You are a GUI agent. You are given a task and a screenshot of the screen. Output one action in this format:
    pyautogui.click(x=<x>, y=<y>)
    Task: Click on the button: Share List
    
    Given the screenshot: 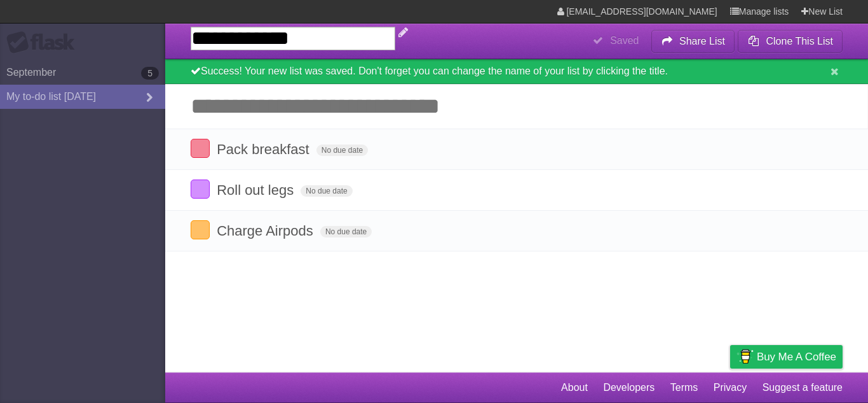 What is the action you would take?
    pyautogui.click(x=693, y=41)
    